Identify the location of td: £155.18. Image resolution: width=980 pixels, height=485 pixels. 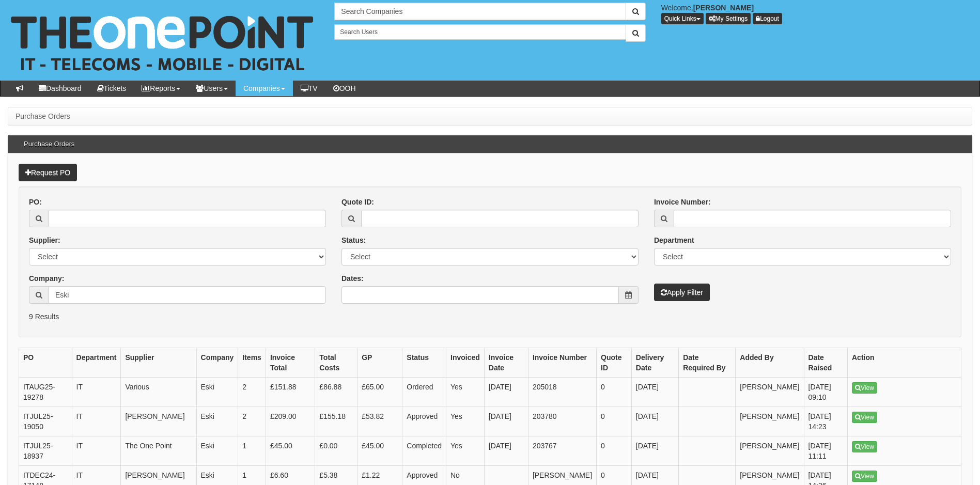
(337, 422).